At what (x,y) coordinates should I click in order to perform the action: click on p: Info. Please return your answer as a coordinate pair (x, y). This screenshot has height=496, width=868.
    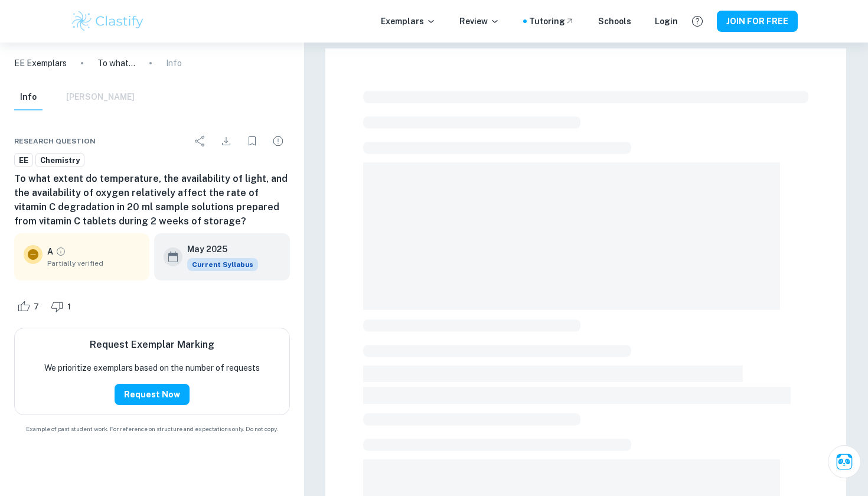
    Looking at the image, I should click on (174, 63).